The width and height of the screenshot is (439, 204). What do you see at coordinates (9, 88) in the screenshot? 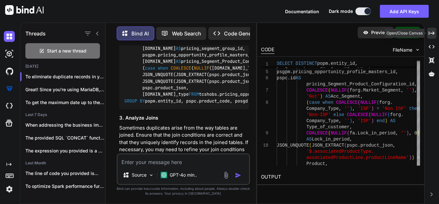
I see `img: premium` at bounding box center [9, 88].